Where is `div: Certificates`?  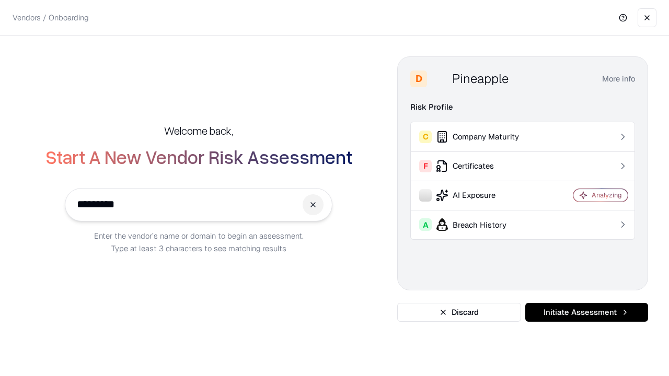 div: Certificates is located at coordinates (481, 166).